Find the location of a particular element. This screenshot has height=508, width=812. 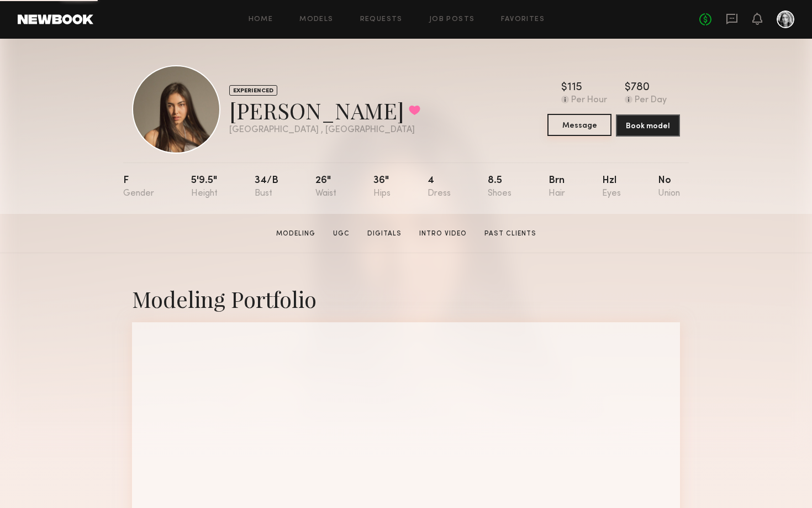

a: Favorites is located at coordinates (522, 19).